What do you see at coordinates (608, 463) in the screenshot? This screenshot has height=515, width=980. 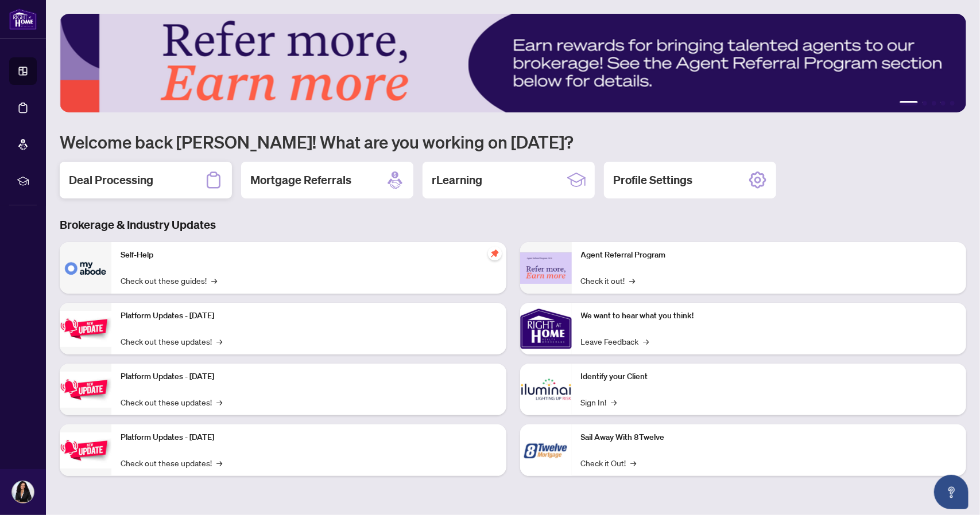 I see `a: Check it Out!→` at bounding box center [608, 463].